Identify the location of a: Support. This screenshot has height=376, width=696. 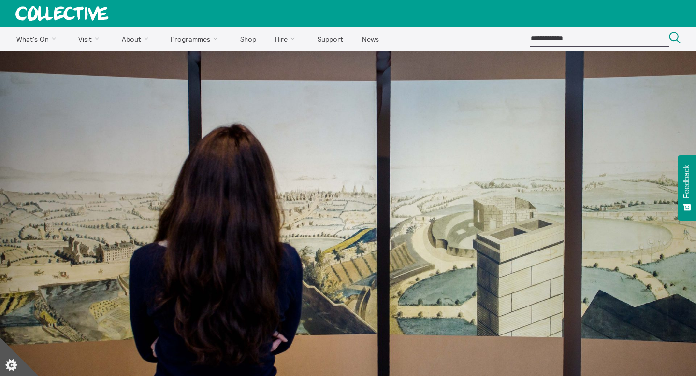
(330, 39).